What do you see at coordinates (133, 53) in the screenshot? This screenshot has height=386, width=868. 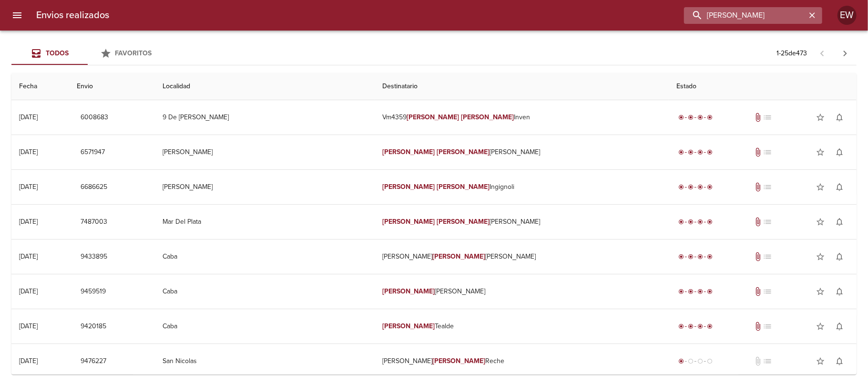 I see `span: Favoritos` at bounding box center [133, 53].